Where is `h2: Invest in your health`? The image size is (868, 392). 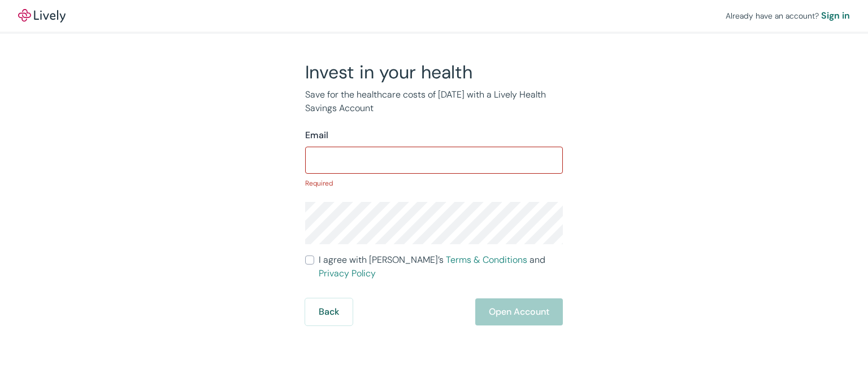
h2: Invest in your health is located at coordinates (434, 72).